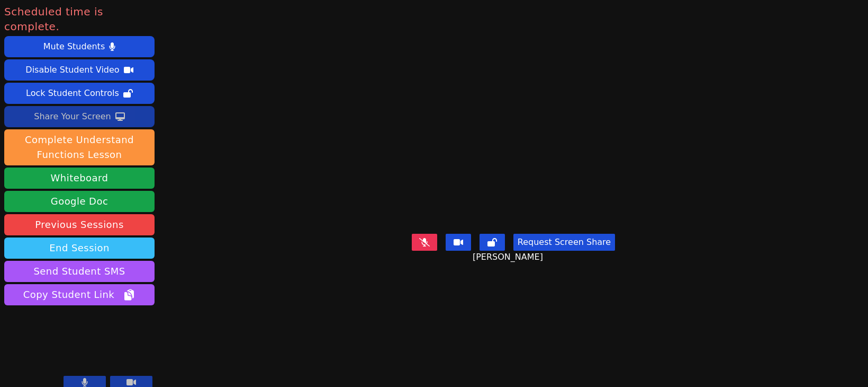  I want to click on button: Whiteboard, so click(79, 178).